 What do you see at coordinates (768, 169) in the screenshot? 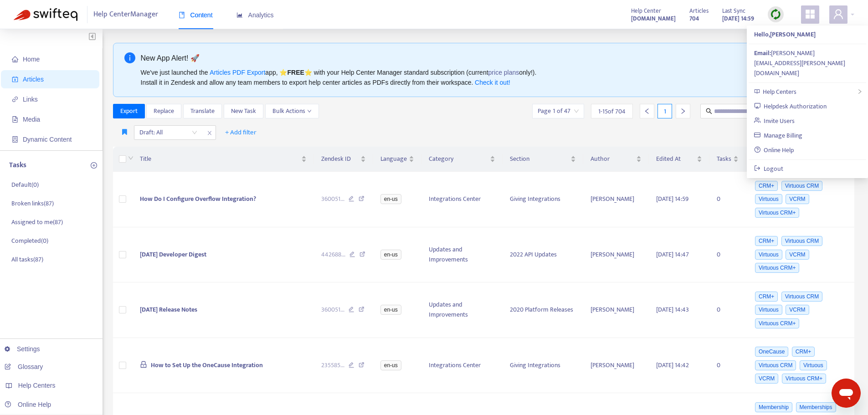
I see `a: Logout` at bounding box center [768, 169].